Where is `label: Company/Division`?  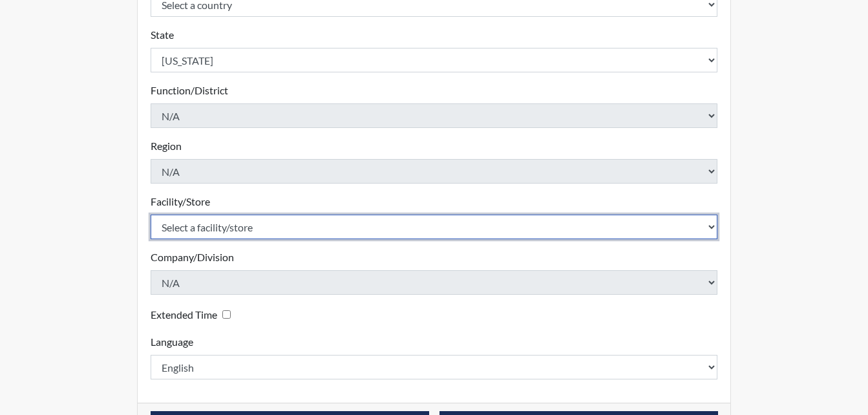
label: Company/Division is located at coordinates (192, 257).